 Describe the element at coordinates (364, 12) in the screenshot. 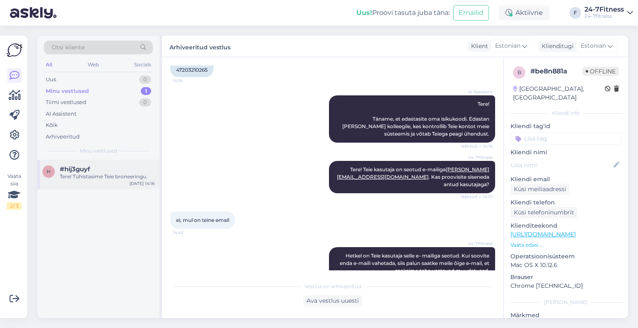

I see `b: Uus!` at that location.